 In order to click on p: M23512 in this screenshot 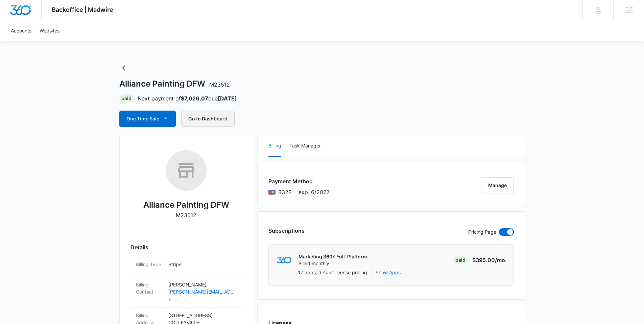, I will do `click(186, 215)`.